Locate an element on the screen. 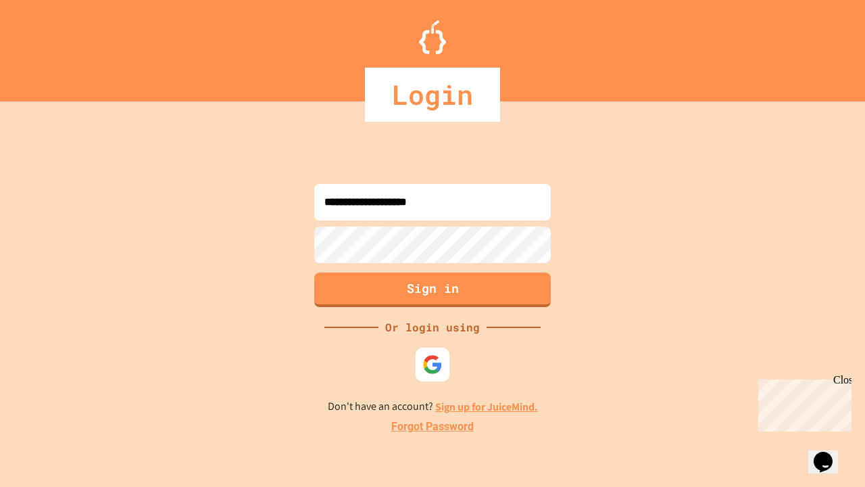 This screenshot has width=865, height=487. img: Logo.svg is located at coordinates (433, 37).